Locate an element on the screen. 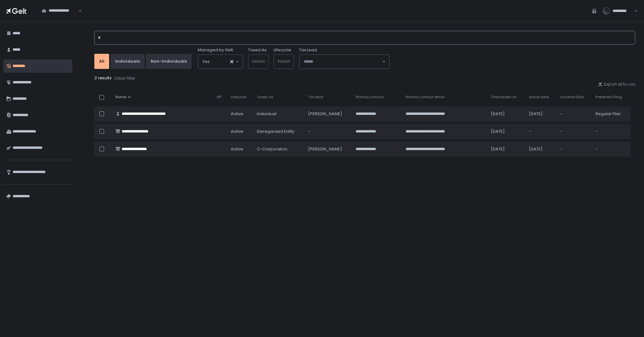 This screenshot has width=644, height=337. button: All is located at coordinates (101, 62).